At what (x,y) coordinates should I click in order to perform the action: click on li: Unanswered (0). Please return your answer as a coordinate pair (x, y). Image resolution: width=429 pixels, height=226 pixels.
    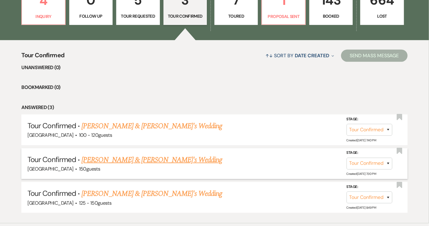
    Looking at the image, I should click on (214, 68).